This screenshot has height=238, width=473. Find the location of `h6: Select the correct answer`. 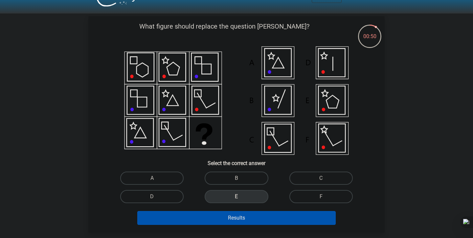

h6: Select the correct answer is located at coordinates (236, 160).